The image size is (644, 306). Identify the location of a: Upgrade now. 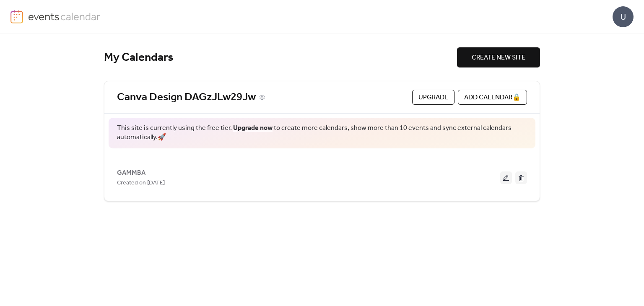
(253, 128).